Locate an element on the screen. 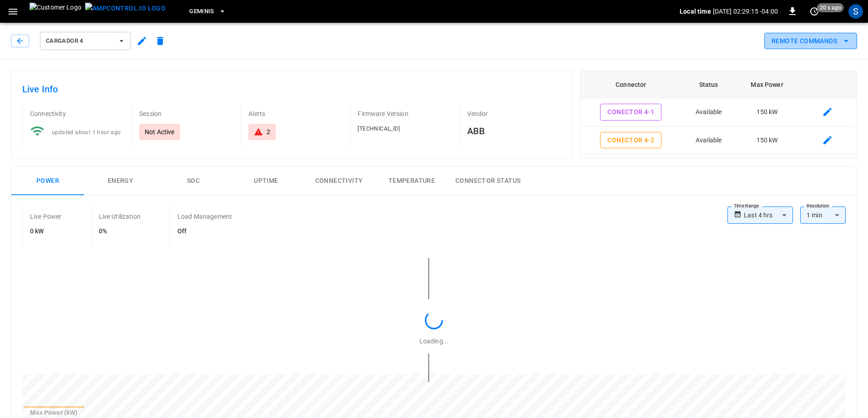 This screenshot has width=868, height=418. p: Vendor is located at coordinates (514, 114).